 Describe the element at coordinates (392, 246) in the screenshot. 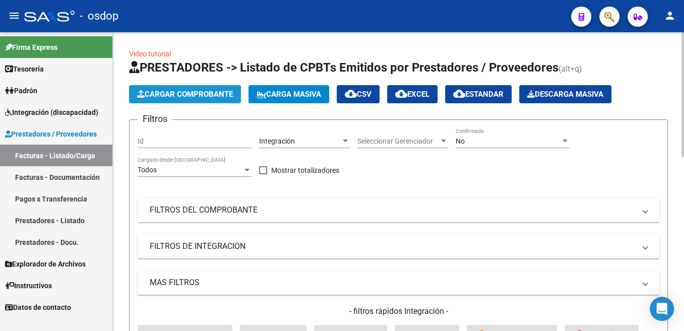

I see `mat-panel-title: FILTROS DE INTEGRACION` at that location.